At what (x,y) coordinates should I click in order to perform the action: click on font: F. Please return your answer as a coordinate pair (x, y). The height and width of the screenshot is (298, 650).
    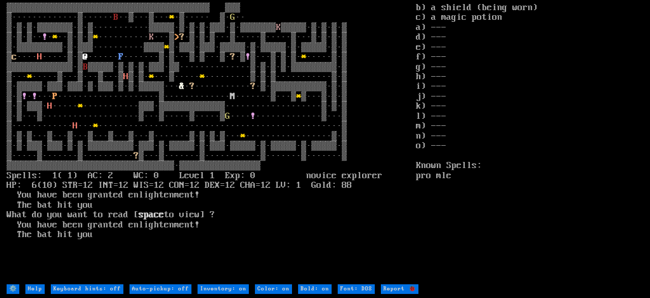
    Looking at the image, I should click on (121, 57).